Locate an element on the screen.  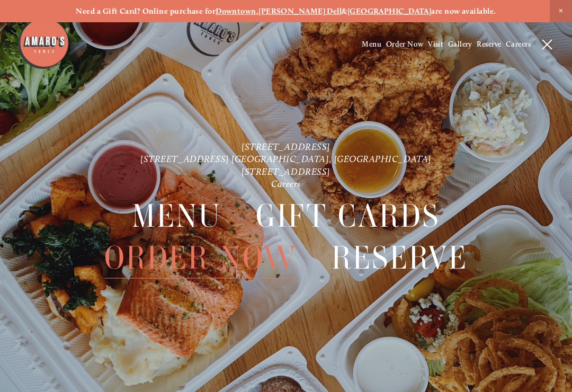
a: Gift Cards is located at coordinates (348, 216).